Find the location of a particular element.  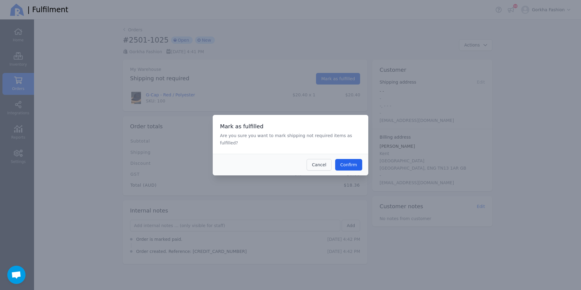

span: Confirm is located at coordinates (349, 165).